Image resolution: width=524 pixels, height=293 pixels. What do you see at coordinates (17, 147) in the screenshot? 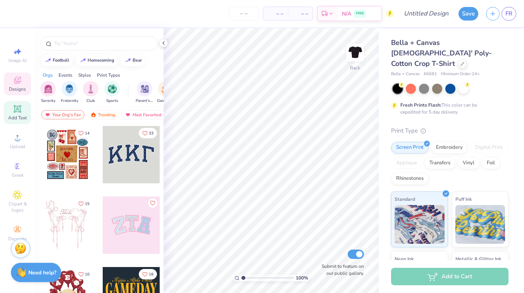
I see `span: Upload` at bounding box center [17, 147].